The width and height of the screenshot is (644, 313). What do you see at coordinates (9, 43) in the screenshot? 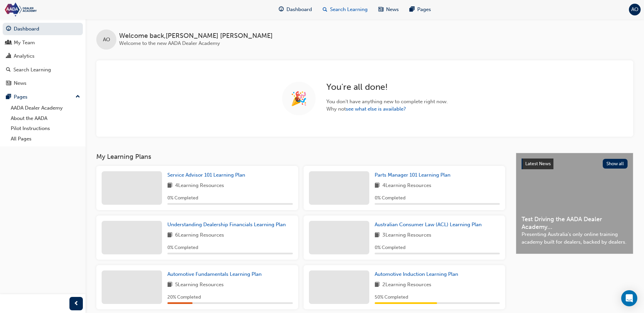
I see `span: people-icon` at bounding box center [9, 43].